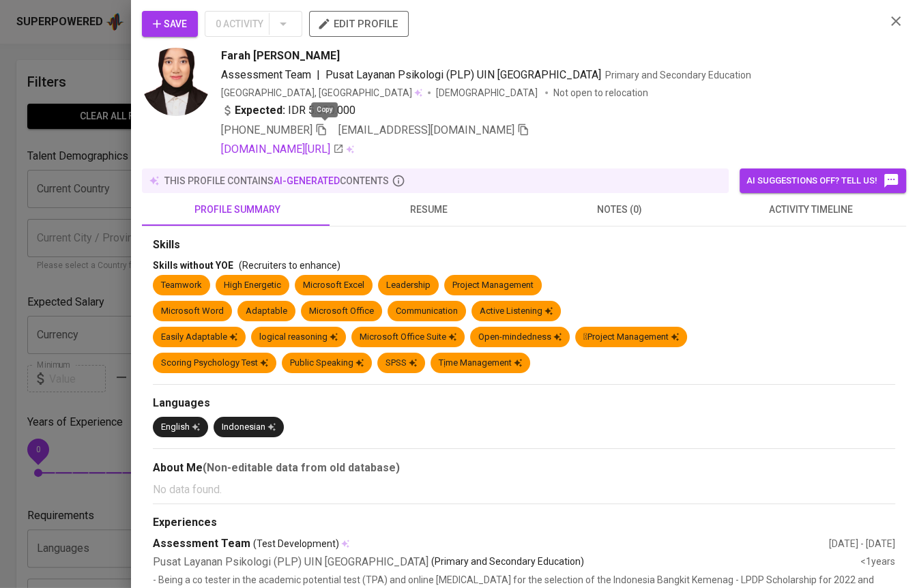  I want to click on span: Assessment Team, so click(266, 75).